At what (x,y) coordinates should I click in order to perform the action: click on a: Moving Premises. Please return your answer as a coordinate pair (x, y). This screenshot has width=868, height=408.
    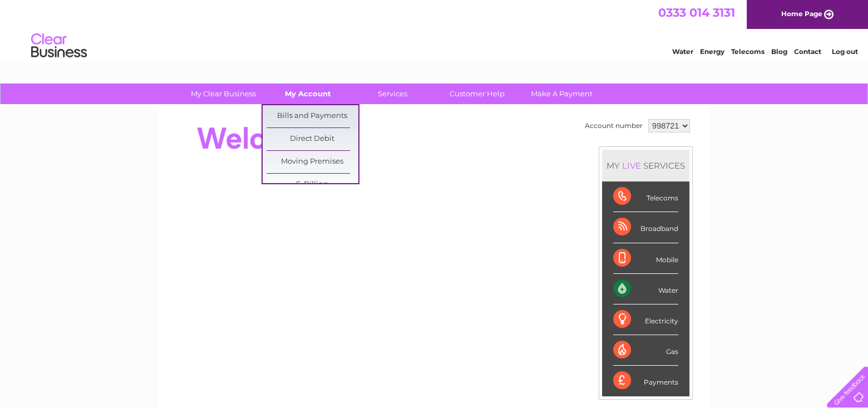
    Looking at the image, I should click on (312, 162).